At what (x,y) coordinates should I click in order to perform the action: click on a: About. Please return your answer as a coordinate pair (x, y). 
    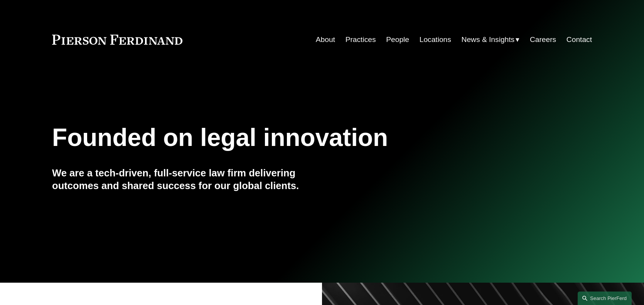
    Looking at the image, I should click on (326, 40).